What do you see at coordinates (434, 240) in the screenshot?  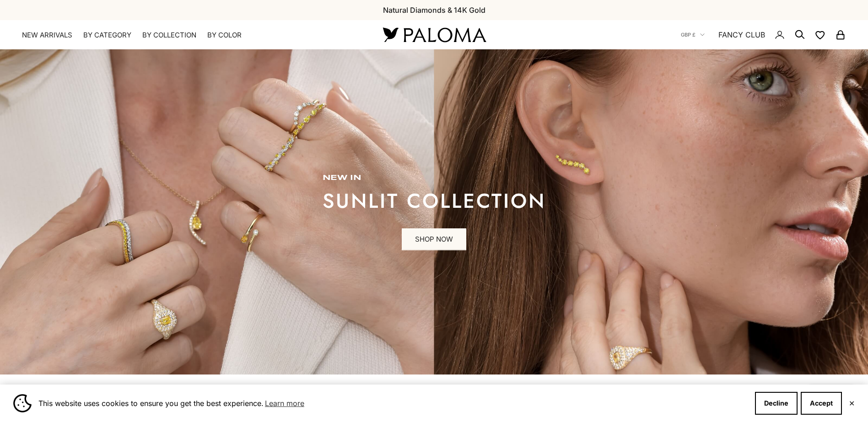 I see `a: SHOP NOW` at bounding box center [434, 240].